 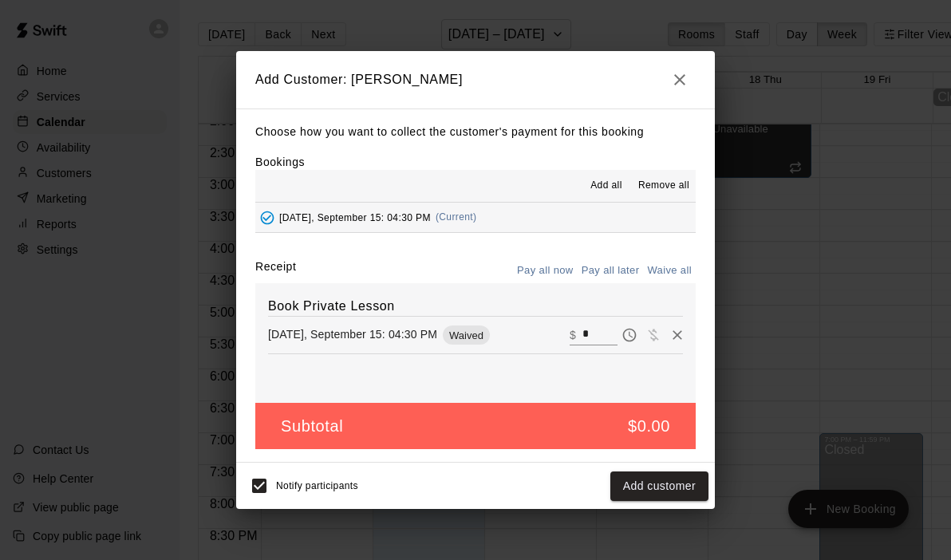 What do you see at coordinates (476, 307) in the screenshot?
I see `h6: Book Private Lesson` at bounding box center [476, 307].